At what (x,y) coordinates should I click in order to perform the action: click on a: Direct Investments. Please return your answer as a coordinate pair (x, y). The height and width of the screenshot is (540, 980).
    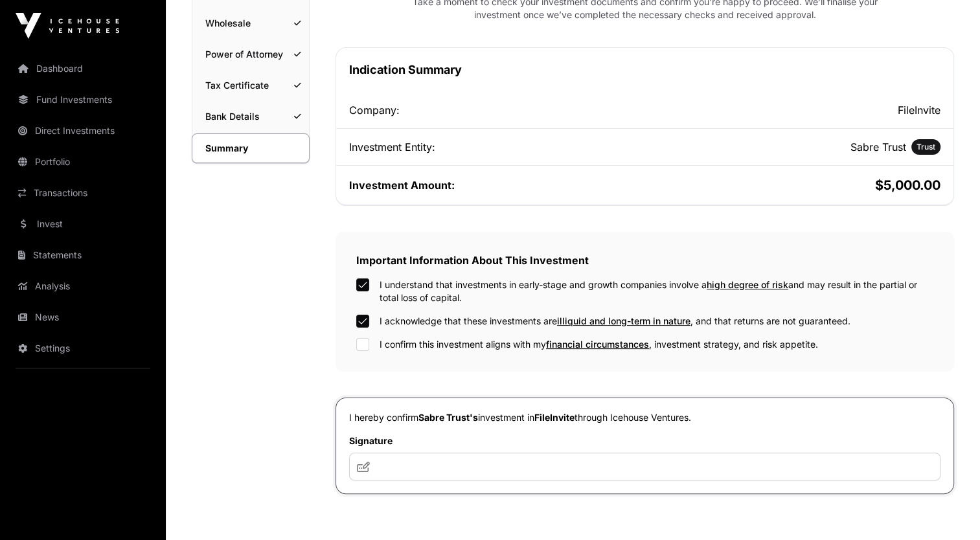
    Looking at the image, I should click on (83, 131).